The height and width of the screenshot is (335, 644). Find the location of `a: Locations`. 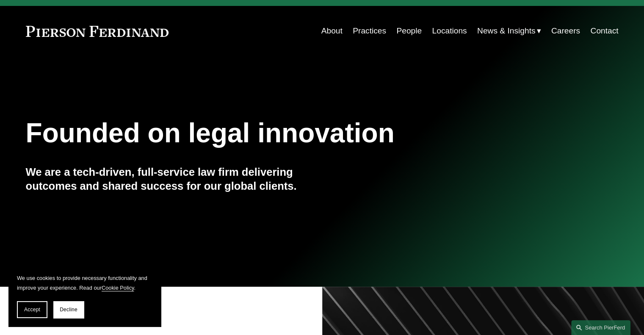

a: Locations is located at coordinates (449, 31).